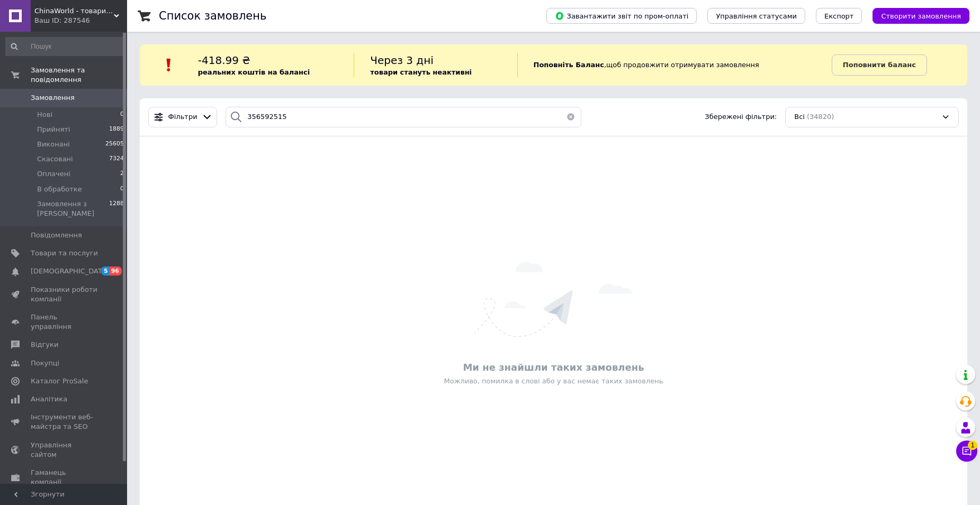 Image resolution: width=980 pixels, height=505 pixels. What do you see at coordinates (820, 116) in the screenshot?
I see `span: (34820)` at bounding box center [820, 116].